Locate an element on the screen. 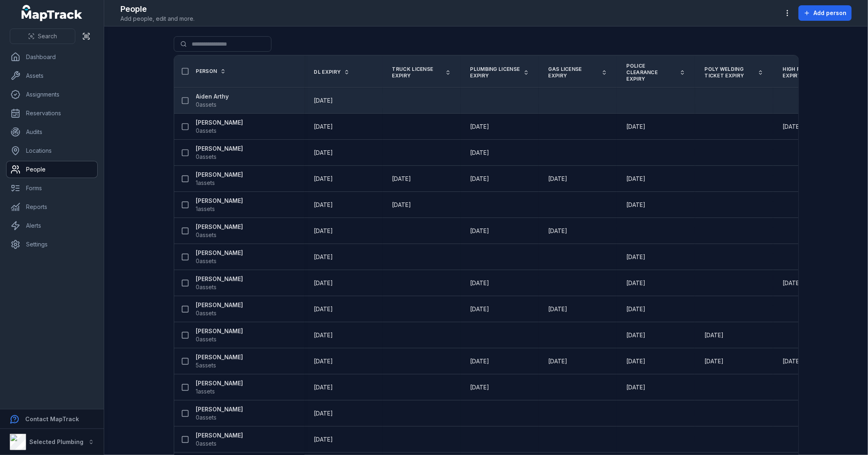  a: Locations is located at coordinates (52, 151).